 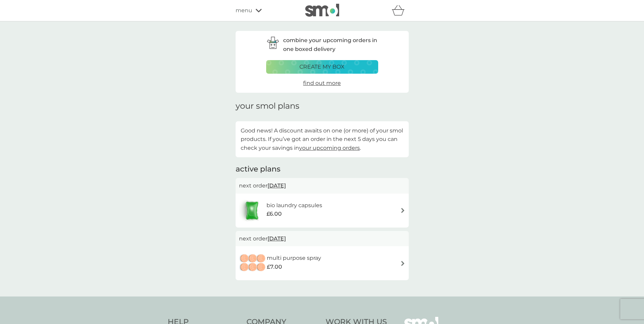 I want to click on img: smol, so click(x=322, y=10).